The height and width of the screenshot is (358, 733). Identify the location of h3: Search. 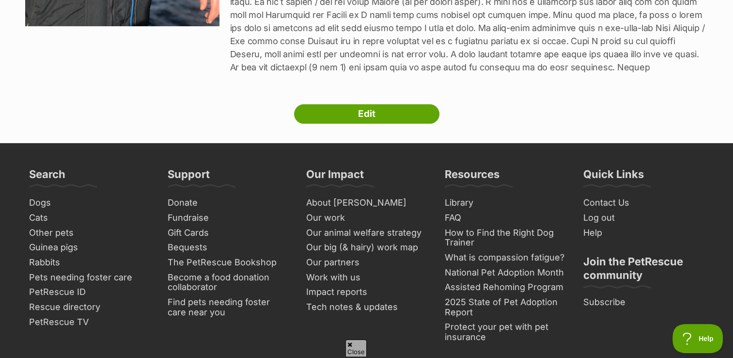
(47, 177).